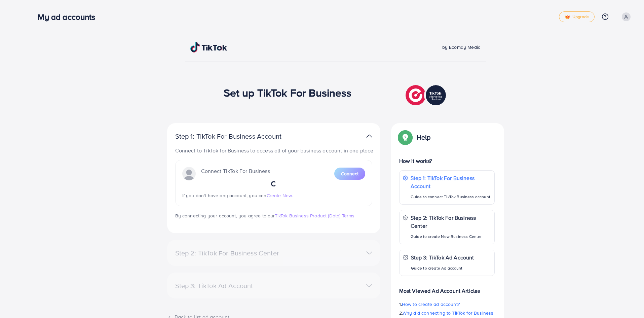  I want to click on span: How to create ad account?, so click(431, 304).